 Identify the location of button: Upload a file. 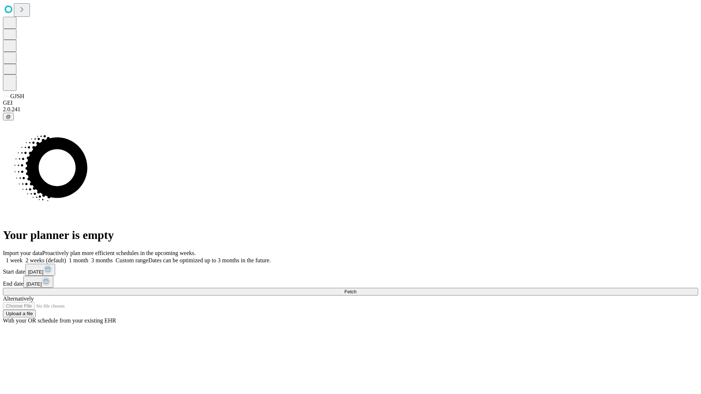
(19, 314).